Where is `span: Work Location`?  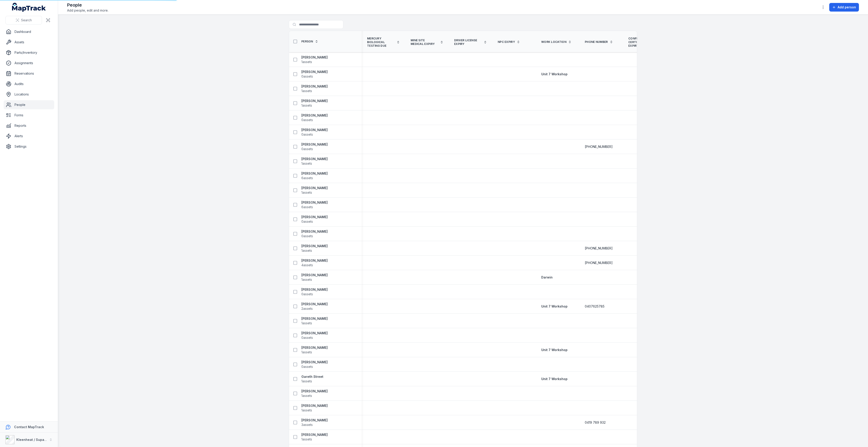 span: Work Location is located at coordinates (554, 42).